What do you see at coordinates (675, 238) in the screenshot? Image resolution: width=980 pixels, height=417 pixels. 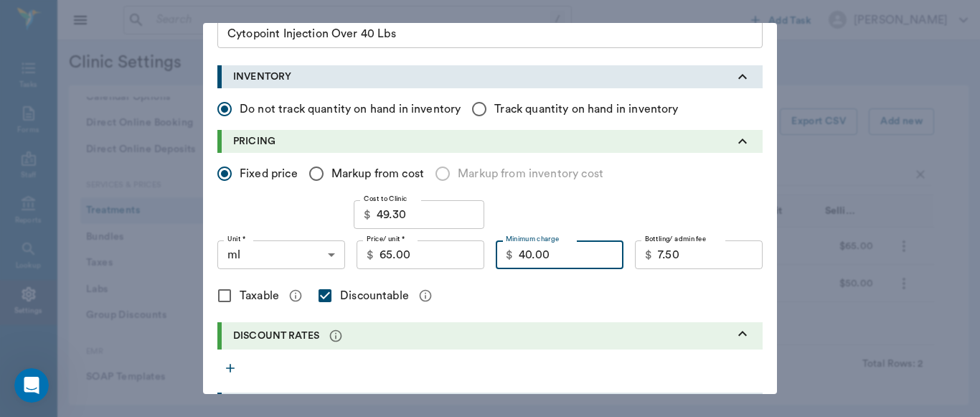 I see `label: Bottling/ admin fee` at bounding box center [675, 238].